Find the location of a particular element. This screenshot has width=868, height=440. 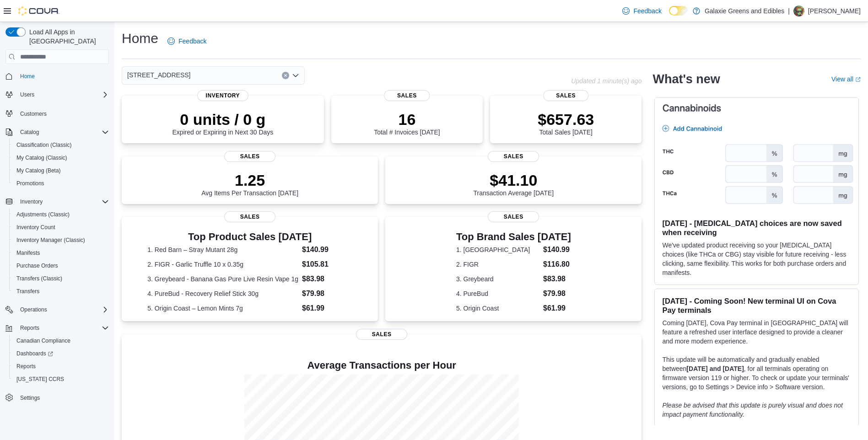

h4: Average Transactions per Hour is located at coordinates (382, 366).